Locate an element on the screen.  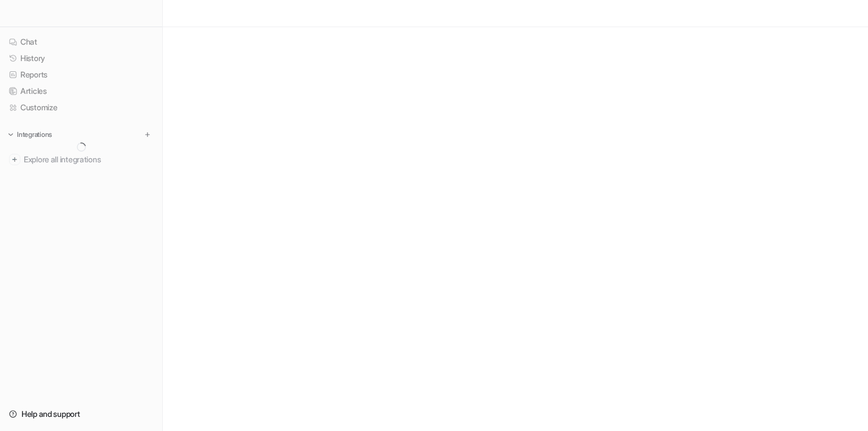
button: Integrations is located at coordinates (30, 135).